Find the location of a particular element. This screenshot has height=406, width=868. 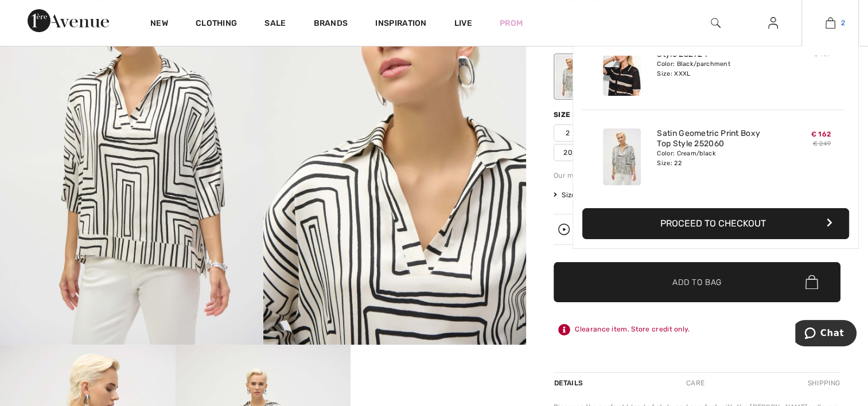

a: New is located at coordinates (159, 24).